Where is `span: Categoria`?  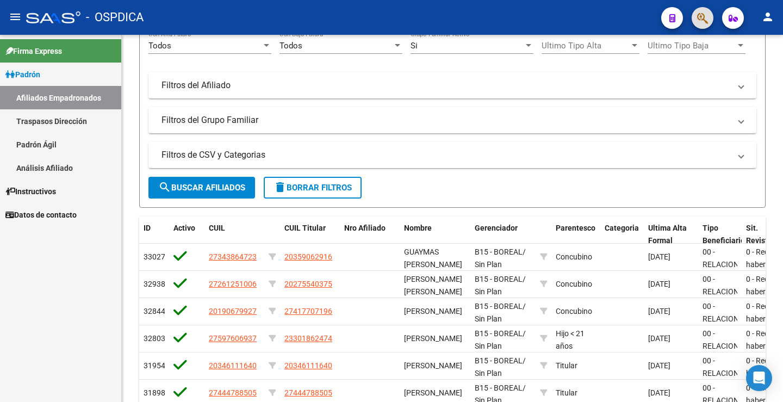 span: Categoria is located at coordinates (621, 228).